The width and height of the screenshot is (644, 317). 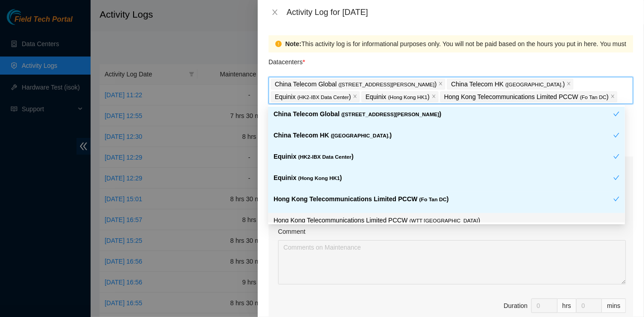 What do you see at coordinates (567, 306) in the screenshot?
I see `div: hrs` at bounding box center [567, 306].